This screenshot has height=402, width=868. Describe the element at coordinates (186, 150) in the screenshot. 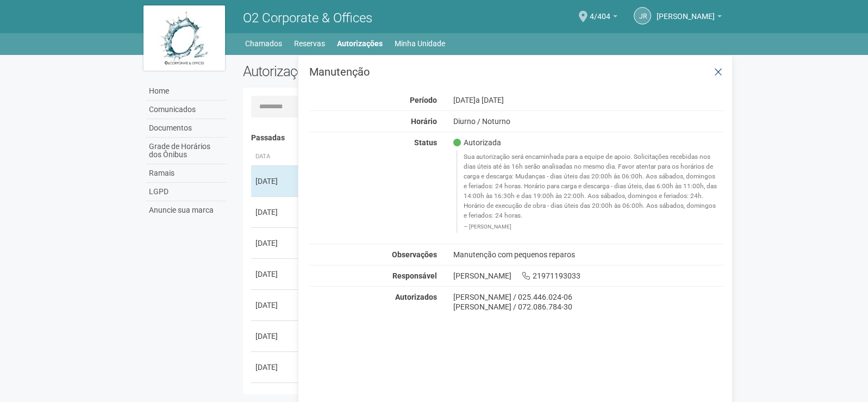

I see `a: Grade de Horários dos Ônibus` at that location.